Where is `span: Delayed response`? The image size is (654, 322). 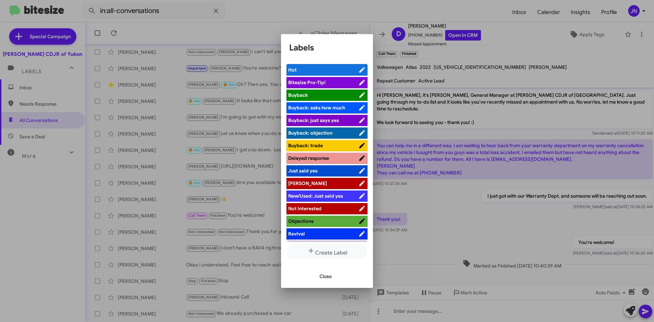 span: Delayed response is located at coordinates (309, 158).